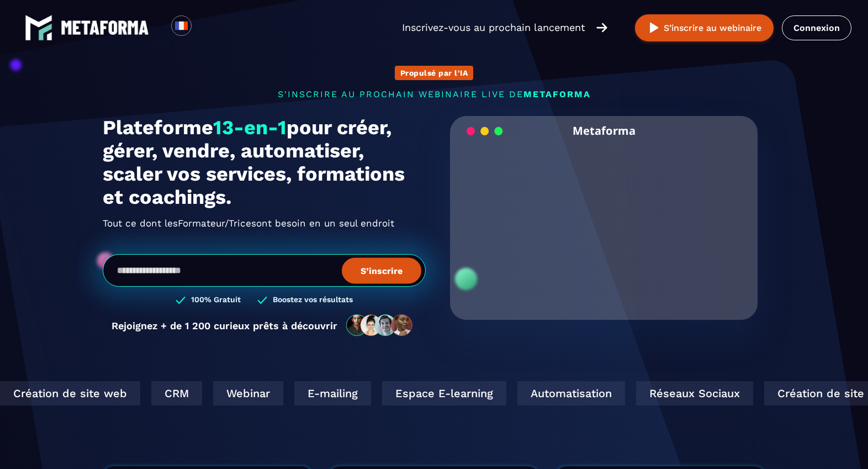  Describe the element at coordinates (181, 26) in the screenshot. I see `img: fr` at that location.